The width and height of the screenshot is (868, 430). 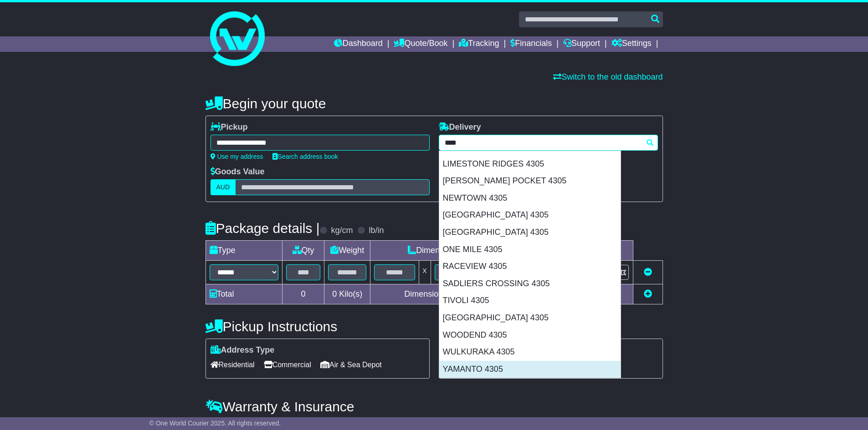 I want to click on a: Switch to the old dashboard, so click(x=608, y=77).